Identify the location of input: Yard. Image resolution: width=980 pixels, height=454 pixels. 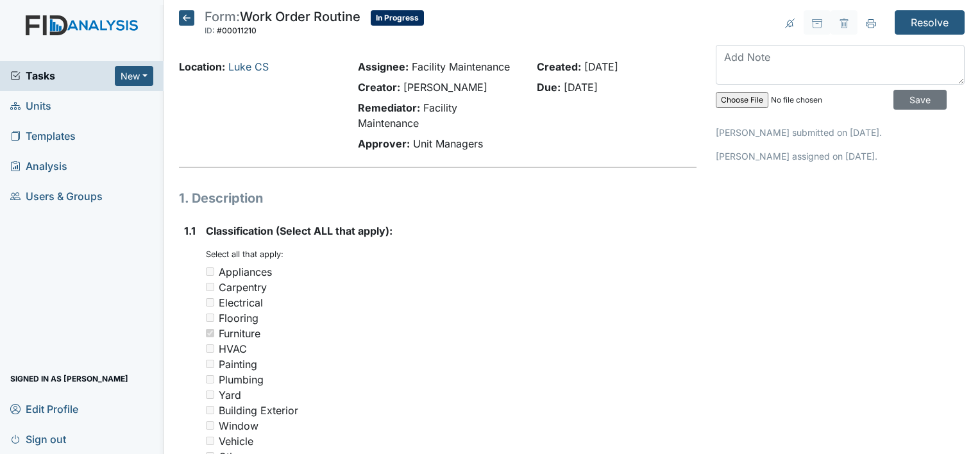
(210, 394).